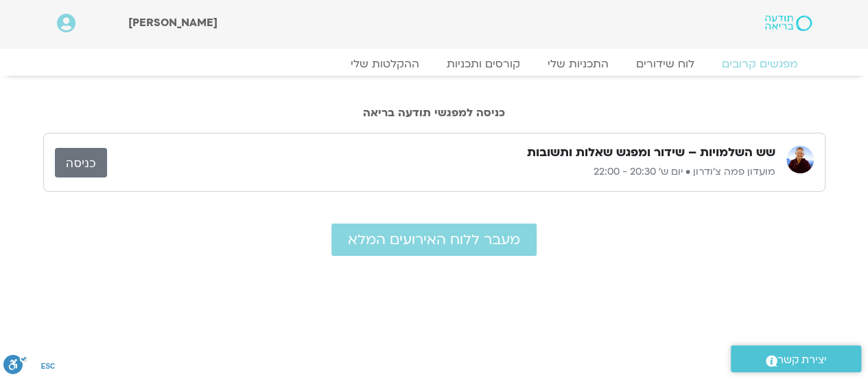  I want to click on a: קורסים ותכניות, so click(483, 64).